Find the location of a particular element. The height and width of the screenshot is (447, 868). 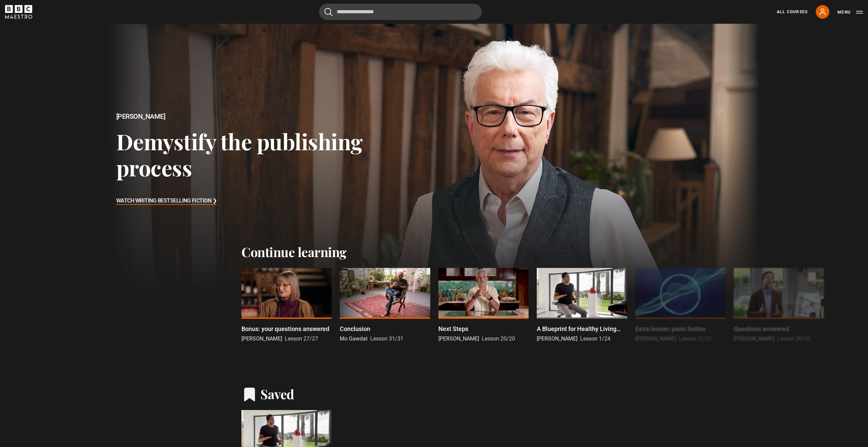

a: All Courses is located at coordinates (792, 12).